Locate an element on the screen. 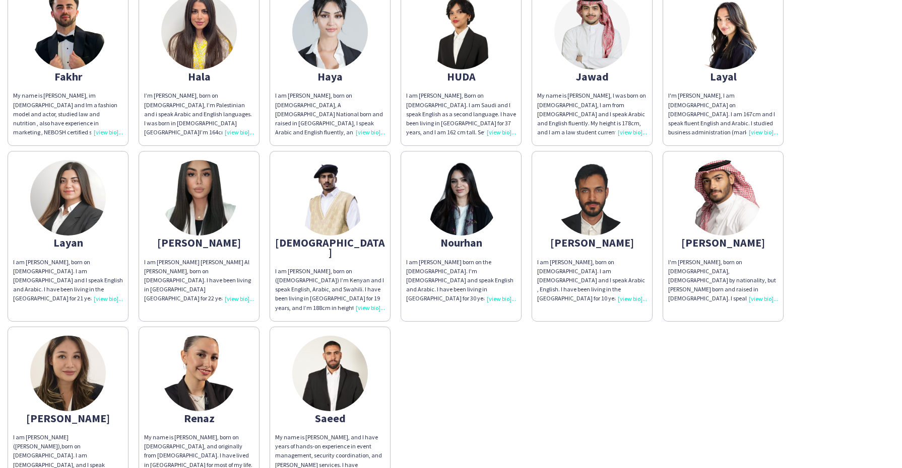  img: thumb-f0086c87-9805-4d27-bd6c-6ebb82954ead.jpg is located at coordinates (199, 198).